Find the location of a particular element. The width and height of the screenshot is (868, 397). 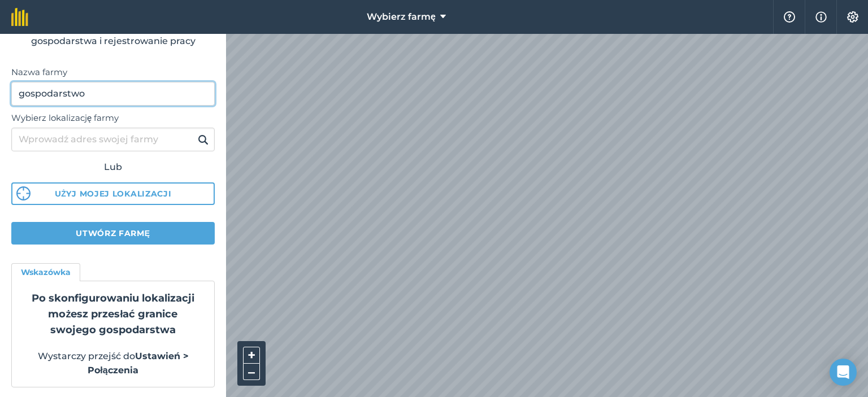

div: Otwórz komunikator interkomowy is located at coordinates (843, 372).